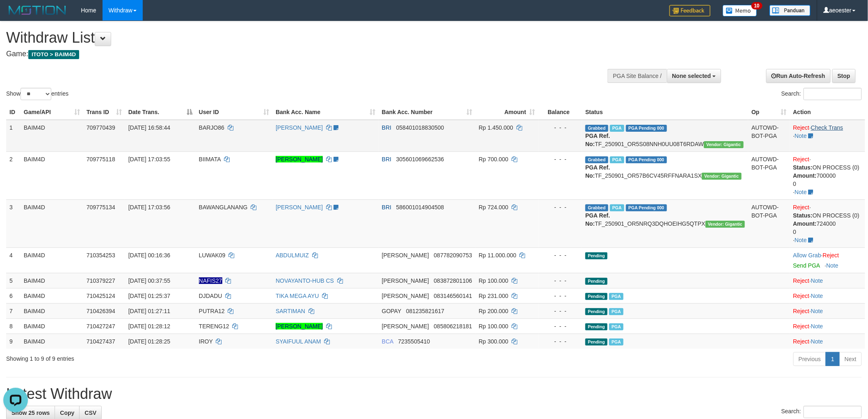 Image resolution: width=868 pixels, height=419 pixels. What do you see at coordinates (54, 54) in the screenshot?
I see `span: ITOTO > BAIM4D` at bounding box center [54, 54].